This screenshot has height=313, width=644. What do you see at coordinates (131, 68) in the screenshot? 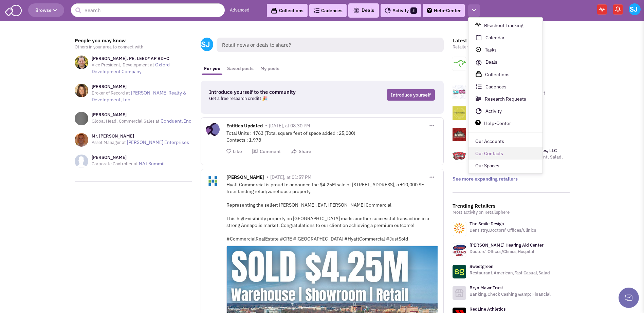
I see `a: Oxford Development Company` at bounding box center [131, 68].